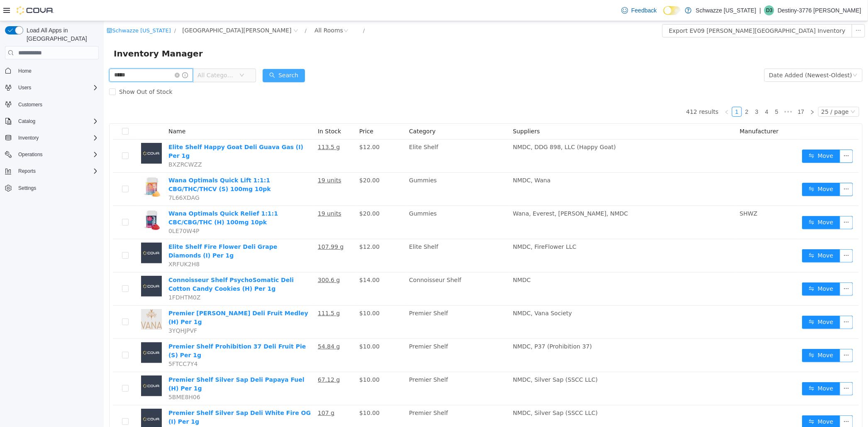  What do you see at coordinates (128, 263) in the screenshot?
I see `a: Connoisseur Shelf PsychoSomatic Deli Cotton Candy Cookies (H) Per 1g` at bounding box center [128, 263].